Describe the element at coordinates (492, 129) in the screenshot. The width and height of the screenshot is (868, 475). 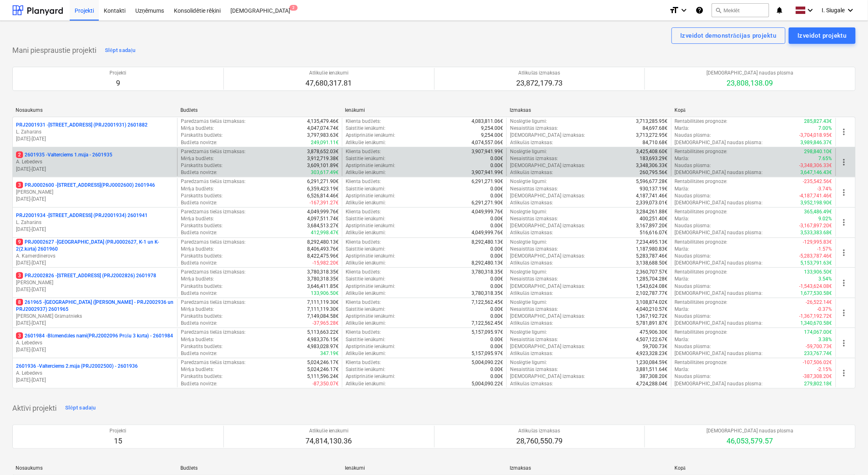
I see `p: 9,254.00€` at that location.